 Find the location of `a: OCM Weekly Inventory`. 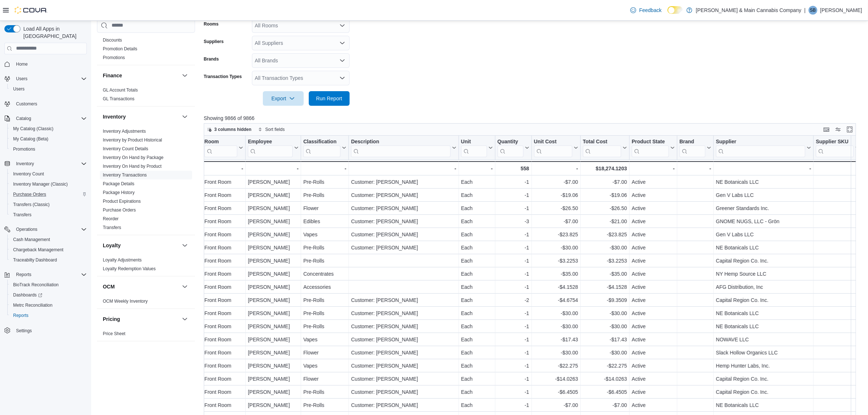

a: OCM Weekly Inventory is located at coordinates (125, 301).